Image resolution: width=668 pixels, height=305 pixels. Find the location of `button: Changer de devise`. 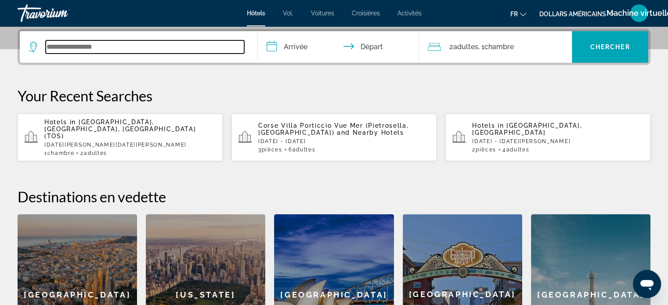

button: Changer de devise is located at coordinates (577, 14).